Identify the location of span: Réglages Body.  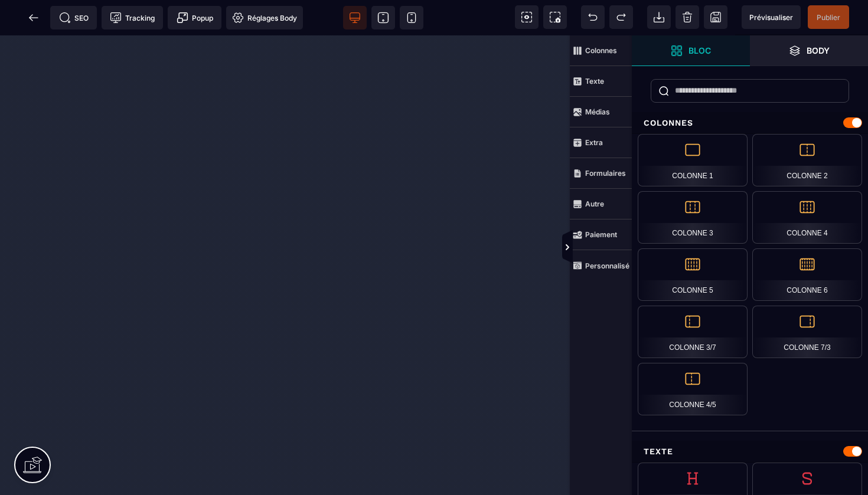
(265, 18).